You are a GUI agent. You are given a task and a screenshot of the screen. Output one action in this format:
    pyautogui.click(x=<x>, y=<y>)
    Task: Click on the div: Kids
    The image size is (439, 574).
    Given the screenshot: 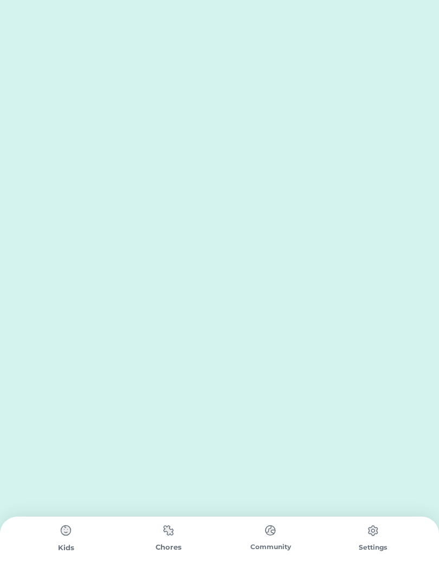 What is the action you would take?
    pyautogui.click(x=66, y=548)
    